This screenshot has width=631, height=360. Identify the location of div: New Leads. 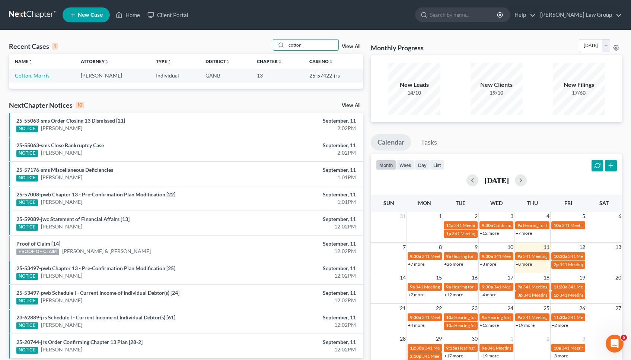
(414, 84).